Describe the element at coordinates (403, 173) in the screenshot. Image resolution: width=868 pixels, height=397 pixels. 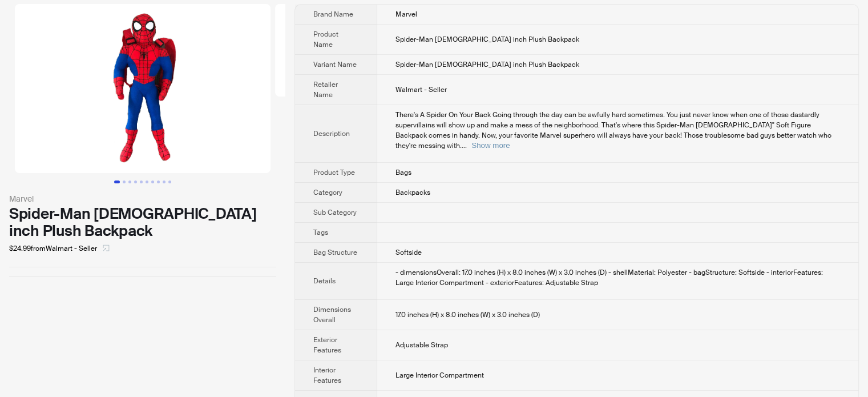
I see `span: Bags` at that location.